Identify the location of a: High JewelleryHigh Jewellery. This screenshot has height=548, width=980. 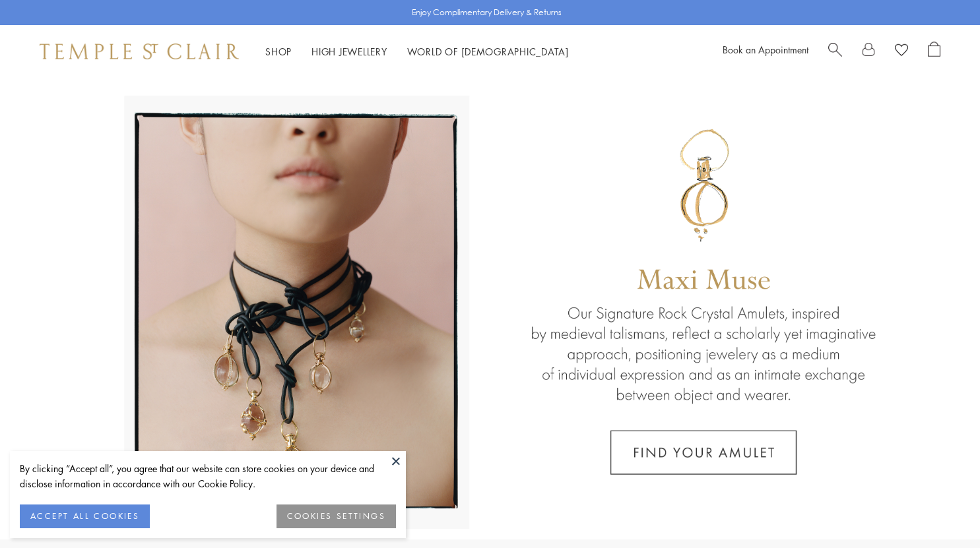
(349, 51).